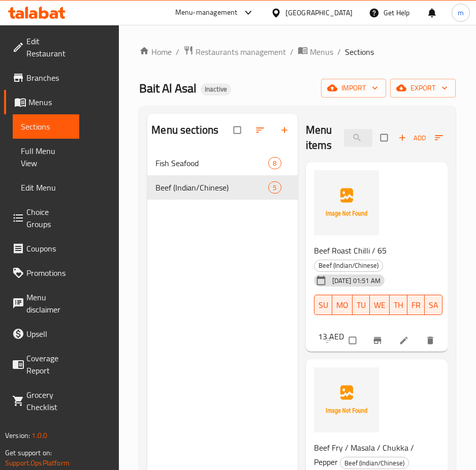 Image resolution: width=476 pixels, height=470 pixels. I want to click on span: Choice Groups, so click(49, 218).